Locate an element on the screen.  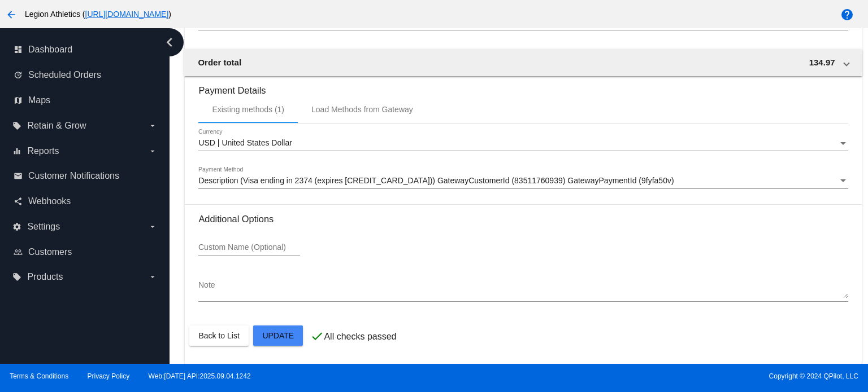
i: map is located at coordinates (18, 100).